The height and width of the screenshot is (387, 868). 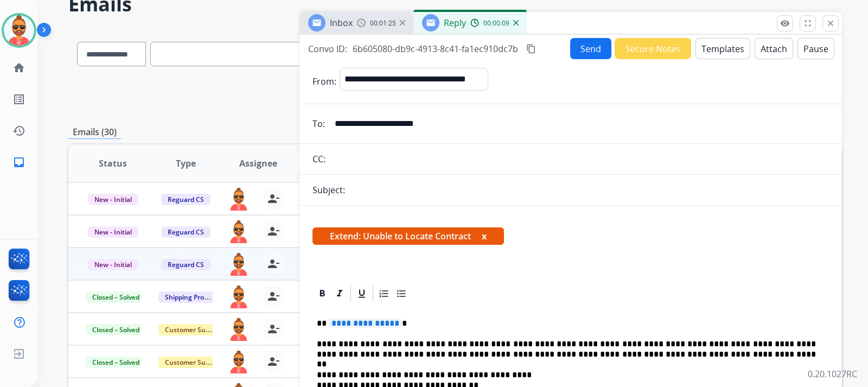 What do you see at coordinates (258, 164) in the screenshot?
I see `span: Assignee` at bounding box center [258, 164].